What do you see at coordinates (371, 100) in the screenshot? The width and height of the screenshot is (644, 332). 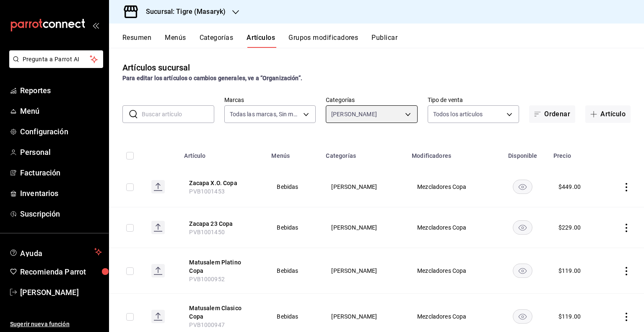 I see `label: Categorías` at bounding box center [371, 100].